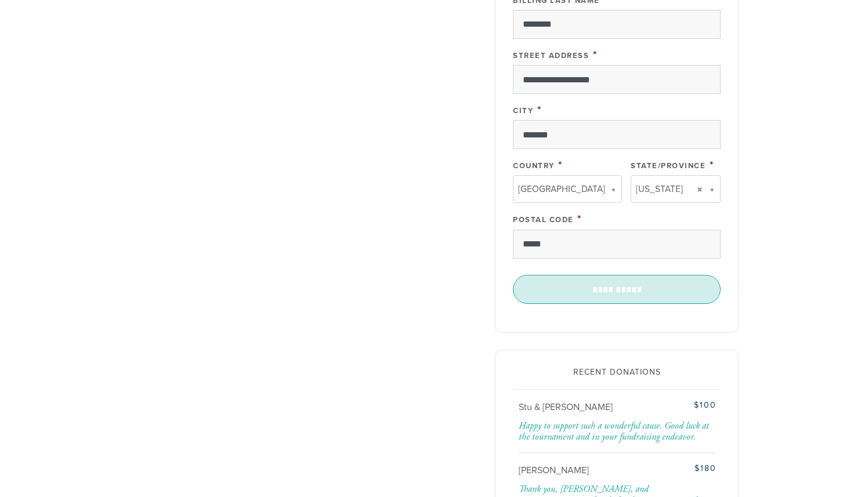  Describe the element at coordinates (682, 468) in the screenshot. I see `div: $180` at that location.